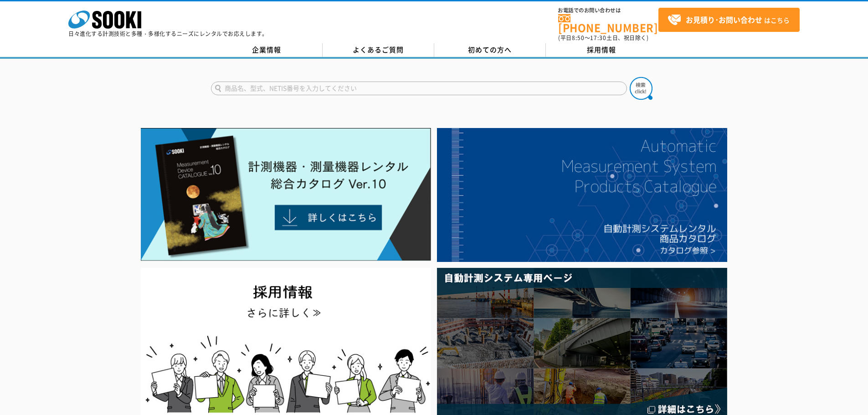  Describe the element at coordinates (168, 34) in the screenshot. I see `p: 日々進化する計測技術と多種・多様化するニーズにレンタルでお応えします。` at that location.